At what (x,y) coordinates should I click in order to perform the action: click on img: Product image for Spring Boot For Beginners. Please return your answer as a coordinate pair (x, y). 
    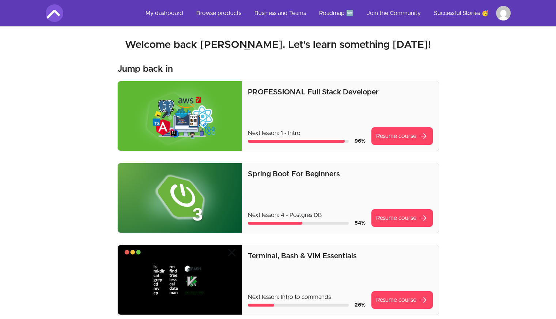
    Looking at the image, I should click on (180, 198).